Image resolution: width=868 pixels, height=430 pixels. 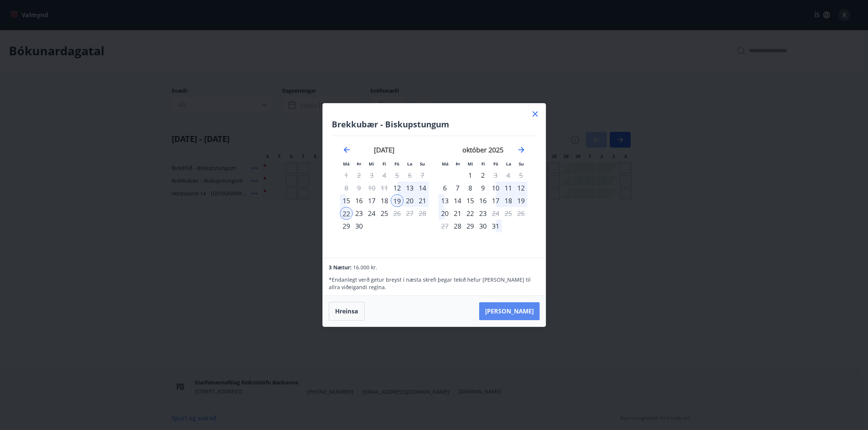 What do you see at coordinates (508, 175) in the screenshot?
I see `td: Not available. laugardagur, 4. október 2025` at bounding box center [508, 175].